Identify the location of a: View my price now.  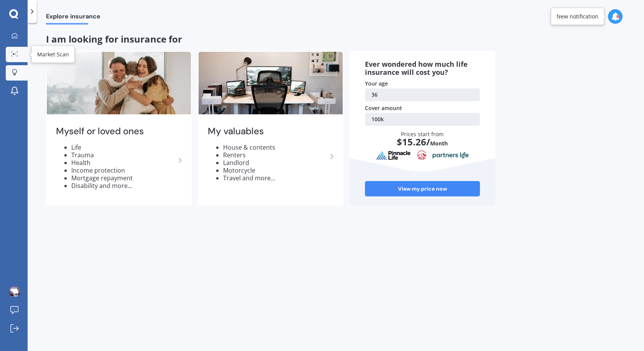
(422, 189).